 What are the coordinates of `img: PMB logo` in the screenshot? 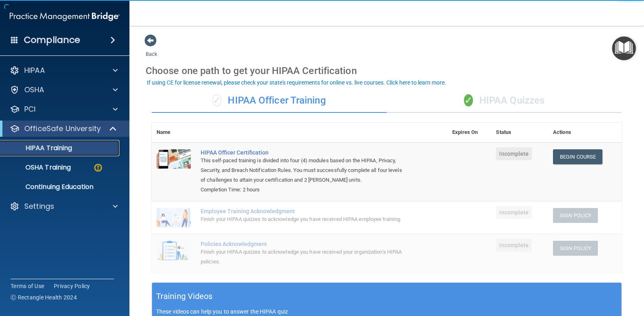 It's located at (64, 17).